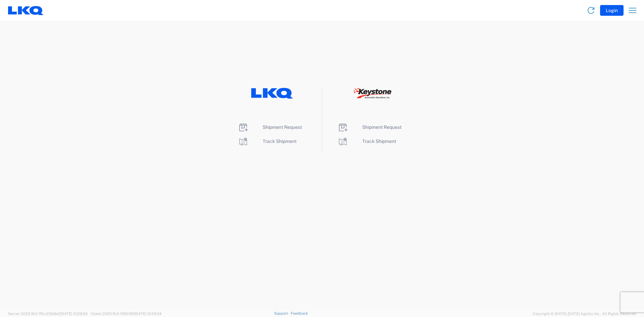 This screenshot has height=317, width=644. I want to click on button: Login, so click(612, 11).